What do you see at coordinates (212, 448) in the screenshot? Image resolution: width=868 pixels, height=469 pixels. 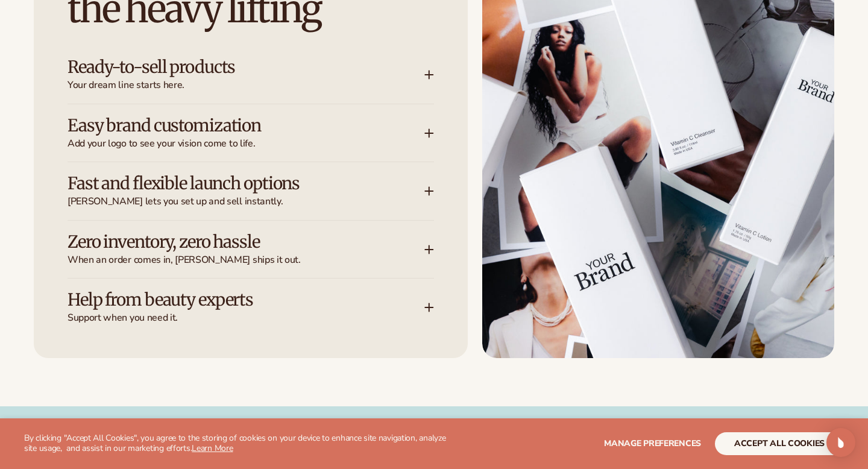 I see `a: Learn More` at bounding box center [212, 448].